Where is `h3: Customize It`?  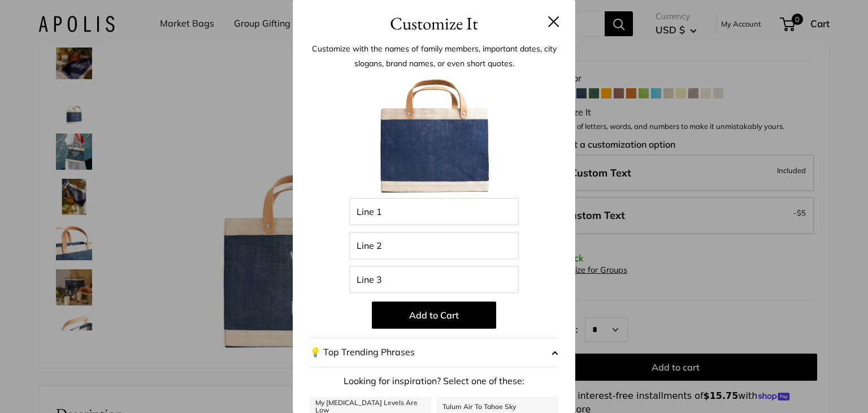 h3: Customize It is located at coordinates (434, 23).